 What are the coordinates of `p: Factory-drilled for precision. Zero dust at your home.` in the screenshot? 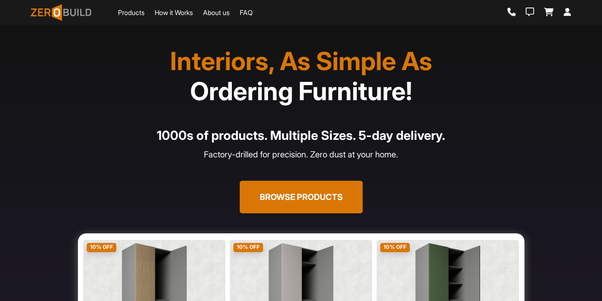 It's located at (301, 154).